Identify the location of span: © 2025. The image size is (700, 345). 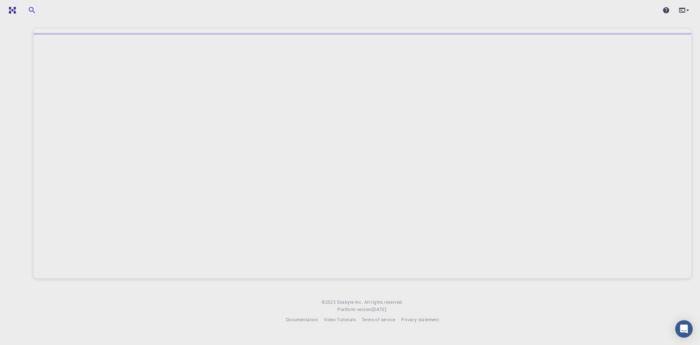
(329, 302).